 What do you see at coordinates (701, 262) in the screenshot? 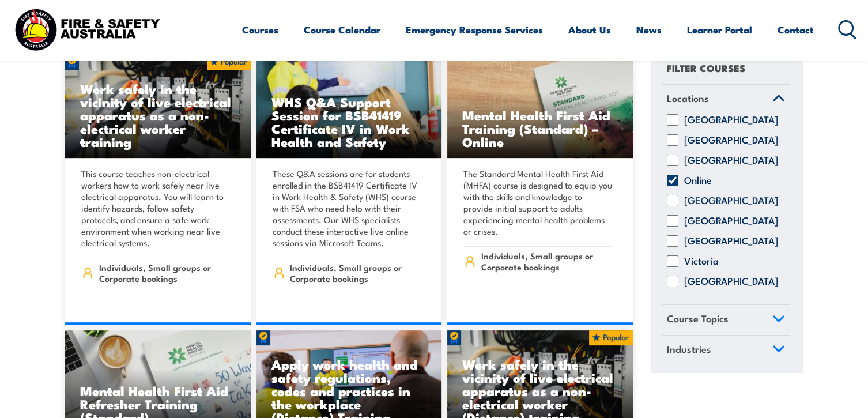
I see `label: Victoria` at bounding box center [701, 262].